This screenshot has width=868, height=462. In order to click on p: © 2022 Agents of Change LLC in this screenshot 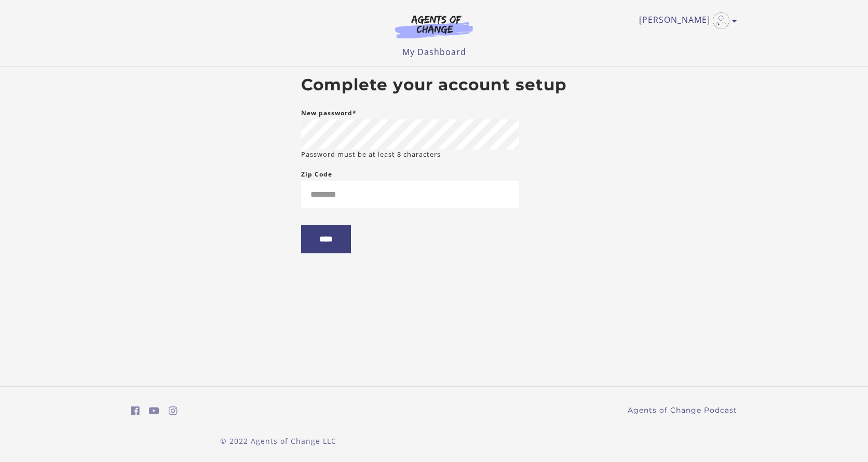, I will do `click(278, 440)`.